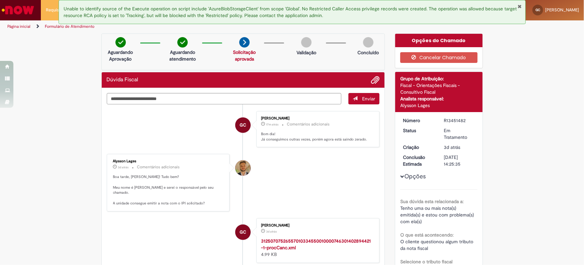  What do you see at coordinates (306, 53) in the screenshot?
I see `p: Validação` at bounding box center [306, 53].